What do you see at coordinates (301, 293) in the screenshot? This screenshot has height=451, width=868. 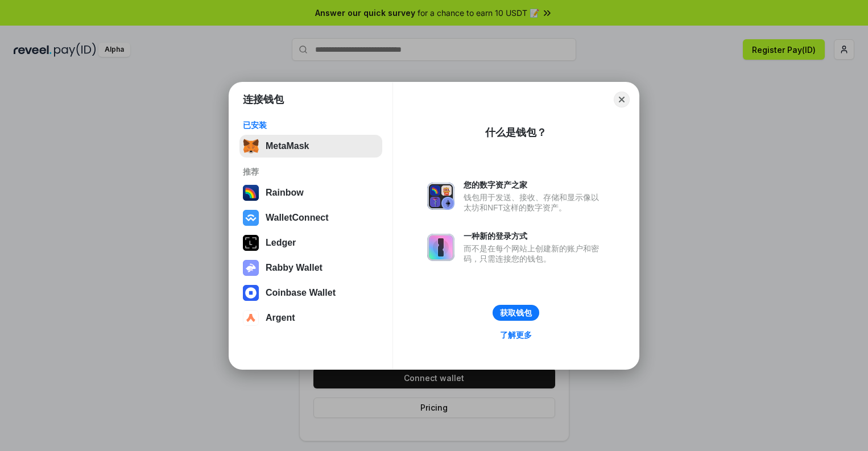 I see `div: Coinbase Wallet` at bounding box center [301, 293].